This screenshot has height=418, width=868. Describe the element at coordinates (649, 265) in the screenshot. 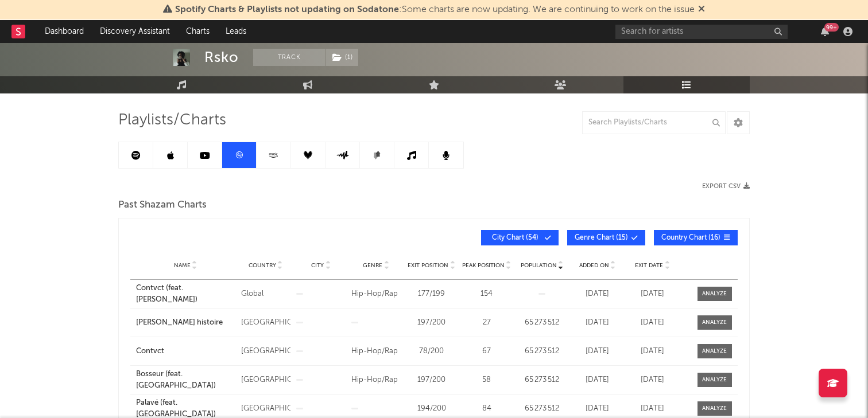

I see `span: Exit Date` at that location.